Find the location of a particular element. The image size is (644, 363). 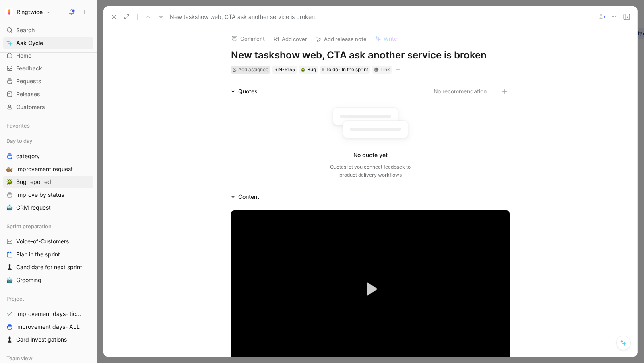

span: Improve by status is located at coordinates (40, 194).